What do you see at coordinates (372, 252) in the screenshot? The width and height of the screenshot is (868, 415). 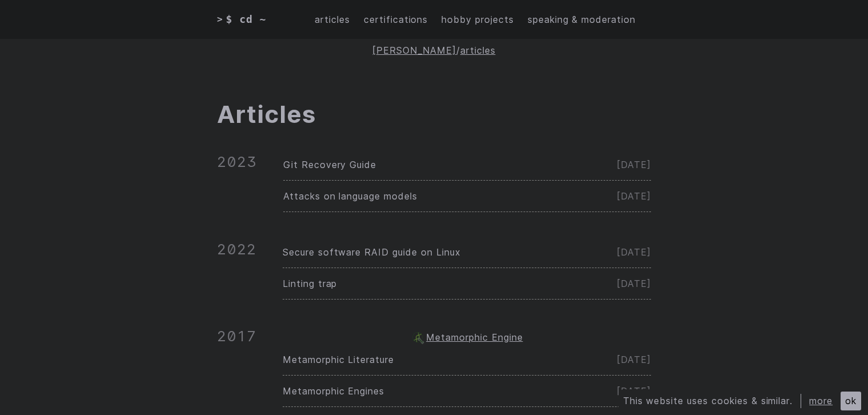 I see `span: Secure software RAID guide on Linux` at bounding box center [372, 252].